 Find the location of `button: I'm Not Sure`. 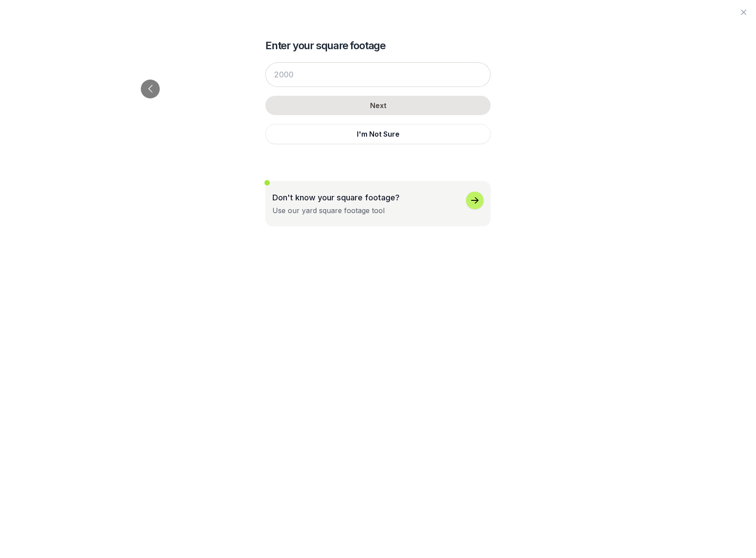

button: I'm Not Sure is located at coordinates (378, 134).